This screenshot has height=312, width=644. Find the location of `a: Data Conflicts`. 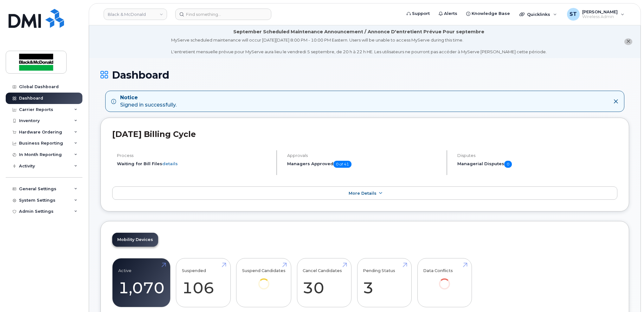

a: Data Conflicts is located at coordinates (444, 280).